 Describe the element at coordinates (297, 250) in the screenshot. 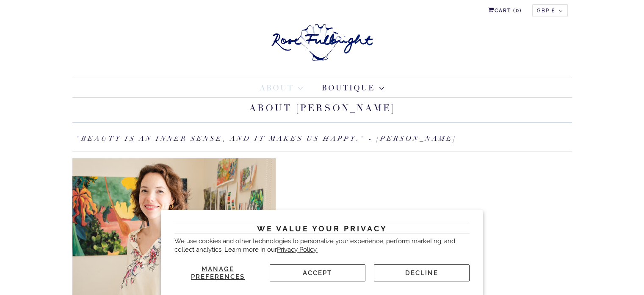

I see `a: Privacy Policy.` at that location.